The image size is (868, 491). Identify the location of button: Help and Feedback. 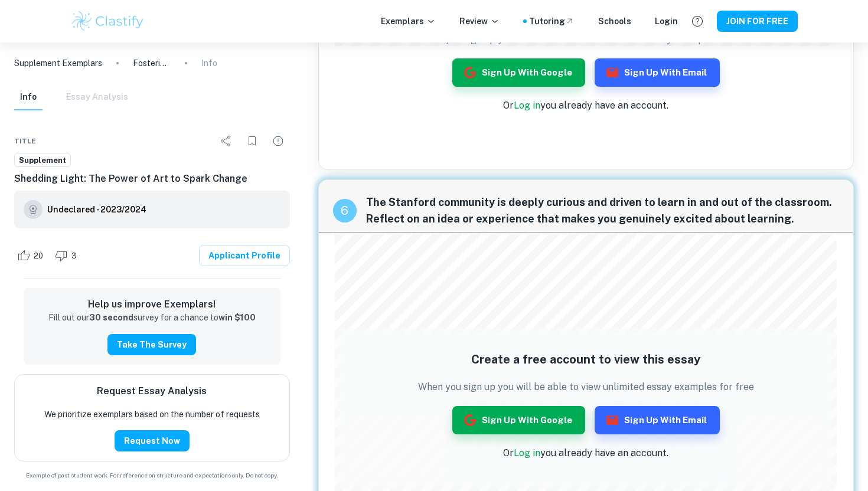
(697, 21).